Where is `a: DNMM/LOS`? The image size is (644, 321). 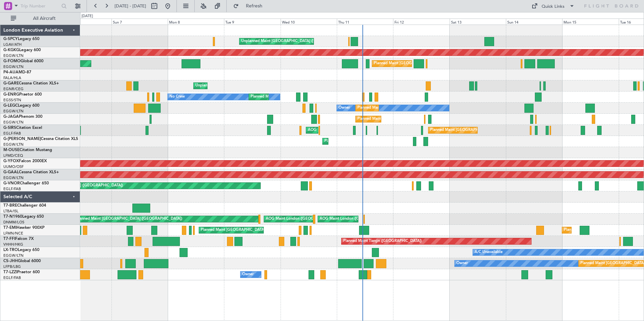 a: DNMM/LOS is located at coordinates (14, 222).